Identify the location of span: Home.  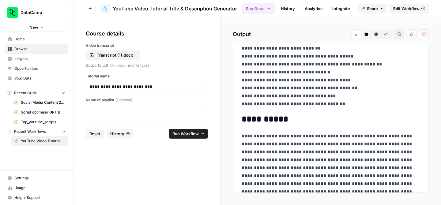
(40, 39).